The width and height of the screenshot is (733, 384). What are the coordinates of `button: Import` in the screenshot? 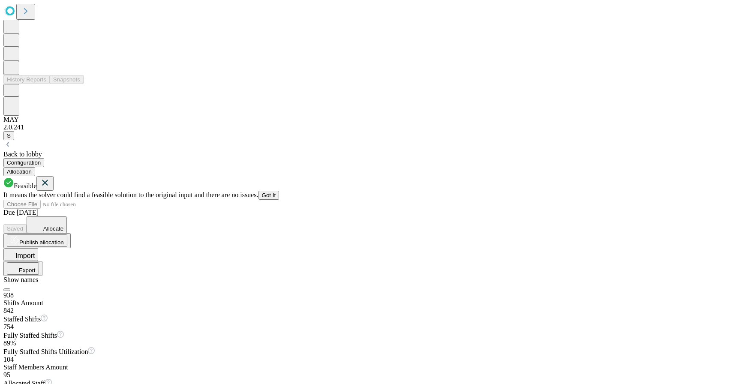 It's located at (21, 255).